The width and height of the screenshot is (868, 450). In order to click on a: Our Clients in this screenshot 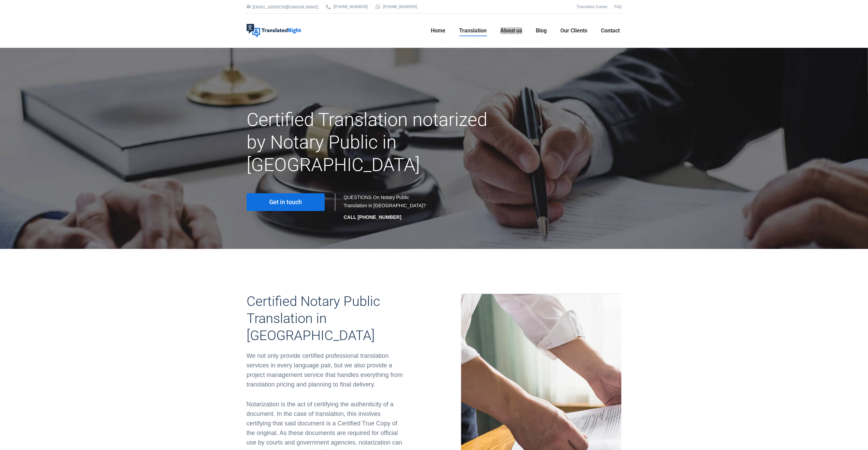, I will do `click(574, 31)`.